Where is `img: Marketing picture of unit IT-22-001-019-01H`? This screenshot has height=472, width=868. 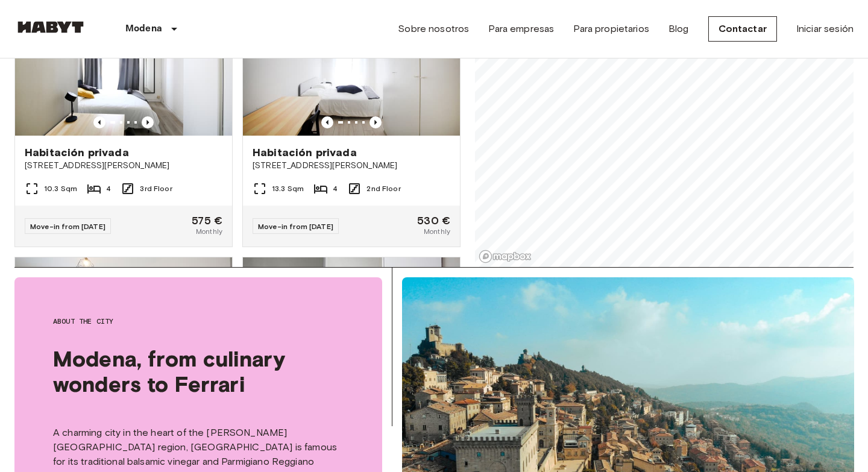
img: Marketing picture of unit IT-22-001-019-01H is located at coordinates (351, 329).